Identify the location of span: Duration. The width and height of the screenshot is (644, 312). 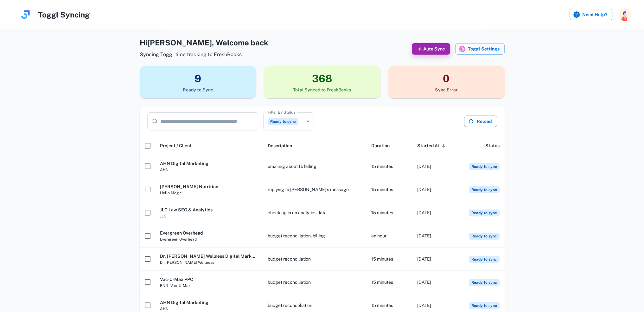
(380, 146).